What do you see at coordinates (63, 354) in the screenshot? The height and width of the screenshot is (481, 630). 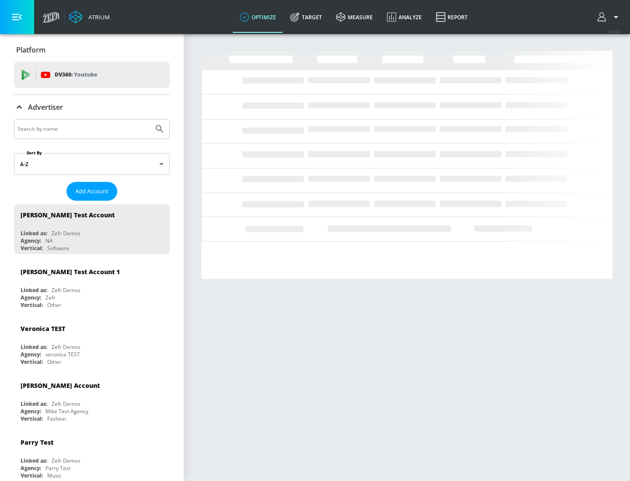 I see `div: veronica TEST` at bounding box center [63, 354].